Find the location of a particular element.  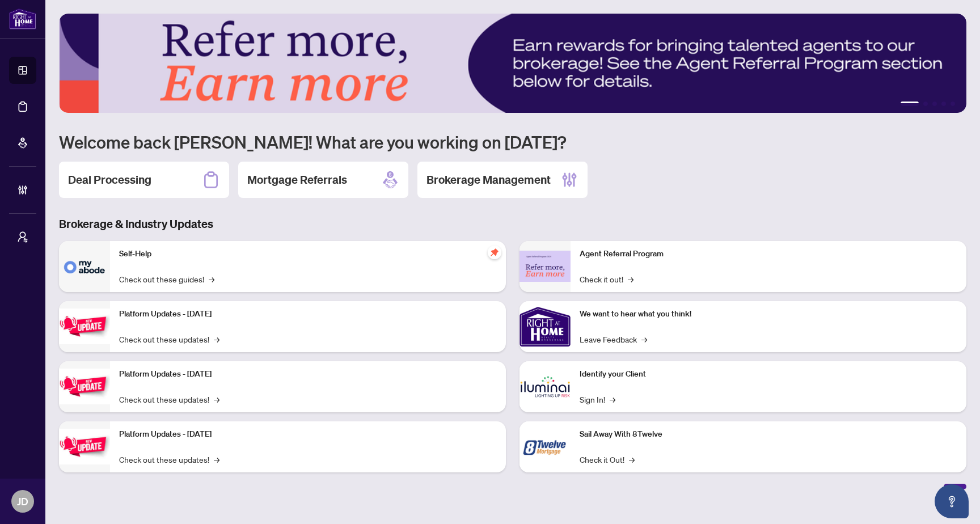

img: Platform Updates - June 23, 2025 is located at coordinates (84, 447).